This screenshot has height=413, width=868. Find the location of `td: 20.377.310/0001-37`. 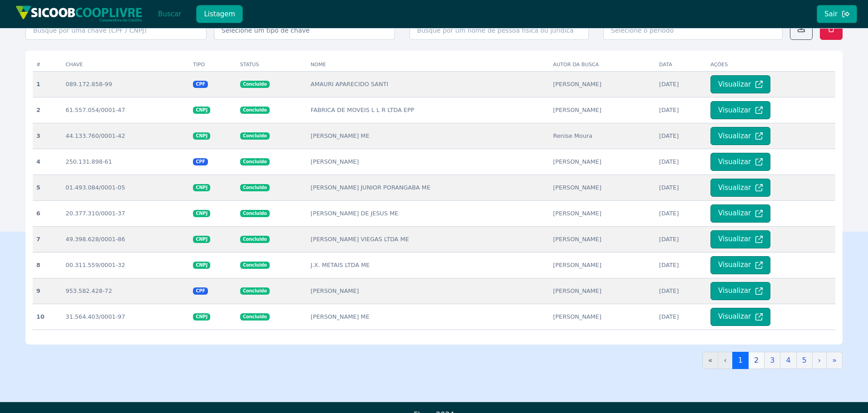

td: 20.377.310/0001-37 is located at coordinates (126, 213).